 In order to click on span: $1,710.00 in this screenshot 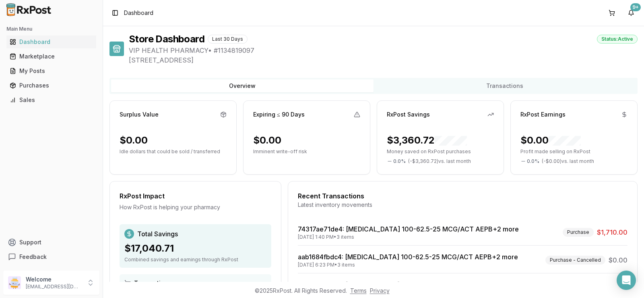, I will do `click(612, 232)`.